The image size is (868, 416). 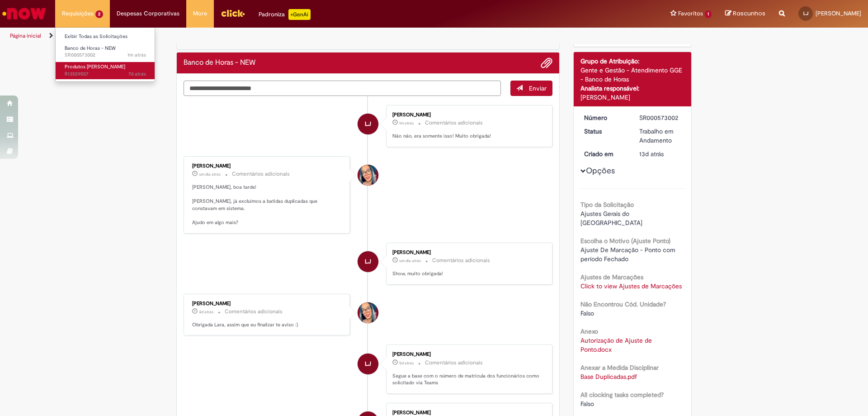 What do you see at coordinates (624, 304) in the screenshot?
I see `b: Não Encontrou Cód. Unidade?` at bounding box center [624, 304].